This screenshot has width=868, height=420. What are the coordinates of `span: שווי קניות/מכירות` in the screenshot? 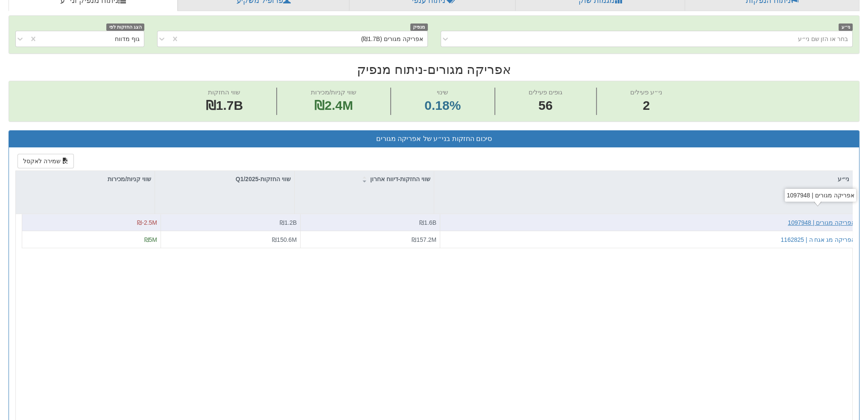 It's located at (334, 92).